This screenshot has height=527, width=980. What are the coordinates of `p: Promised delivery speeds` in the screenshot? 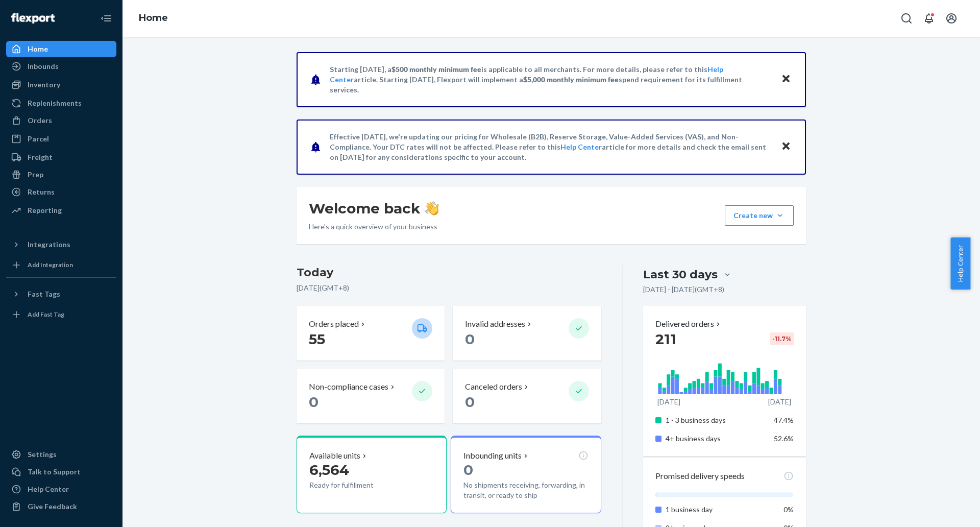 It's located at (700, 476).